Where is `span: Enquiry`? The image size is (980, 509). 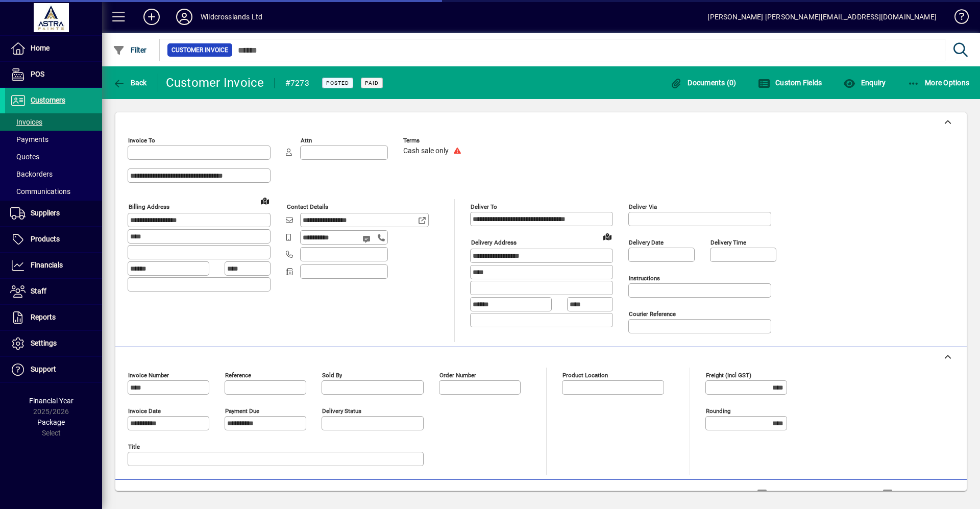
span: Enquiry is located at coordinates (864, 83).